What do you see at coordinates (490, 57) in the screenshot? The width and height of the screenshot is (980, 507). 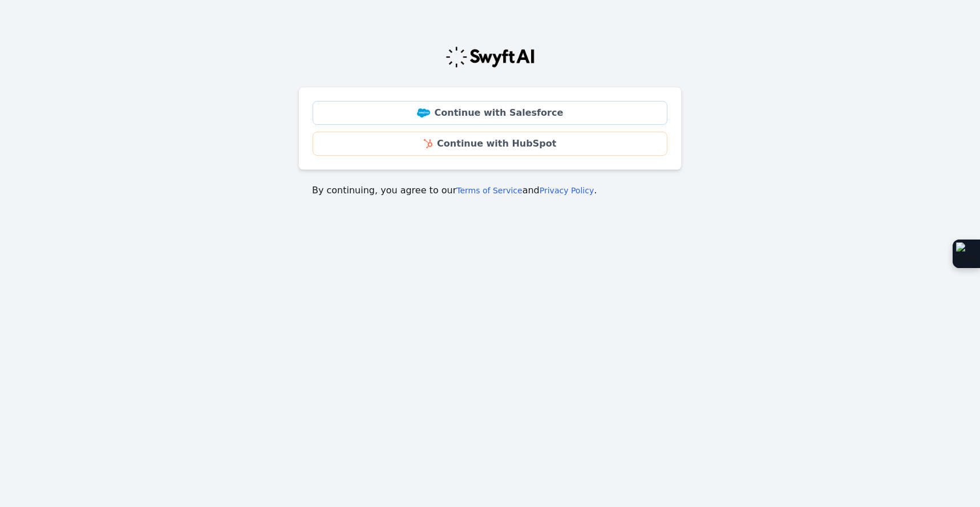 I see `img: Swyft Logo` at bounding box center [490, 57].